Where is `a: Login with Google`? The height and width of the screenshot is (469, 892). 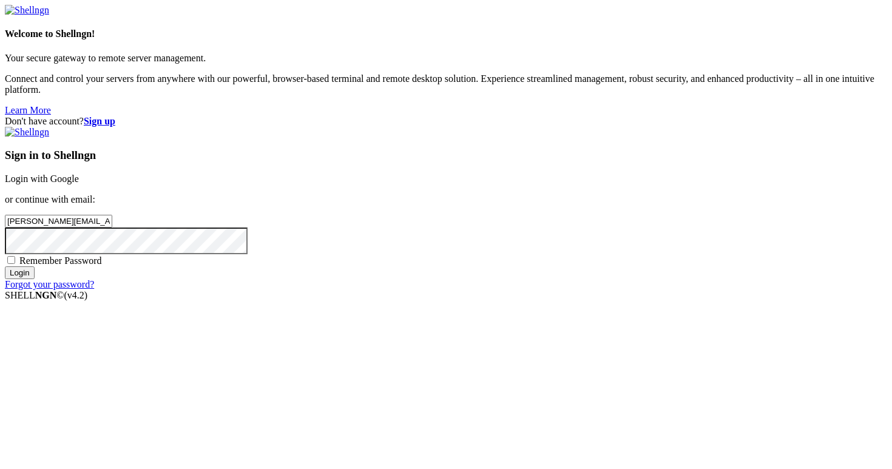 a: Login with Google is located at coordinates (42, 178).